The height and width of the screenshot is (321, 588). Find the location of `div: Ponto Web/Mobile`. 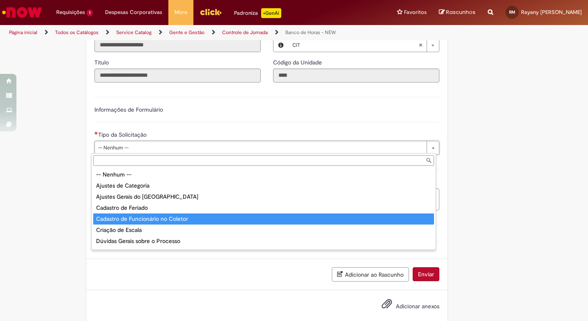

div: Ponto Web/Mobile is located at coordinates (264, 252).